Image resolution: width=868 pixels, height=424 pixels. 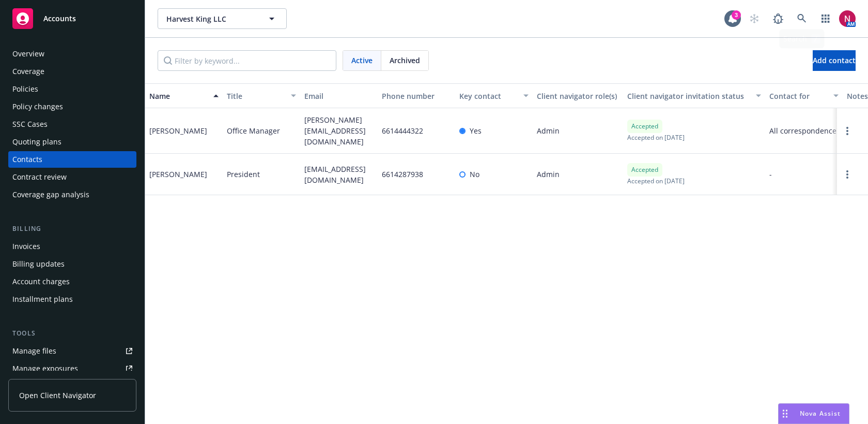 What do you see at coordinates (223, 19) in the screenshot?
I see `button: Harvest King LLC` at bounding box center [223, 19].